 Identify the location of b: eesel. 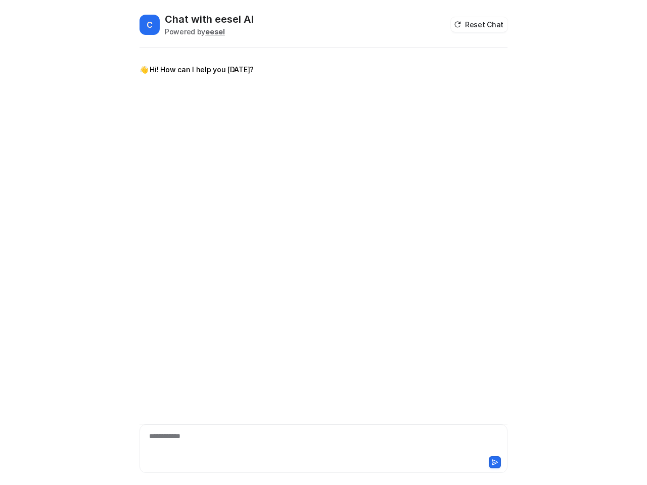
(215, 31).